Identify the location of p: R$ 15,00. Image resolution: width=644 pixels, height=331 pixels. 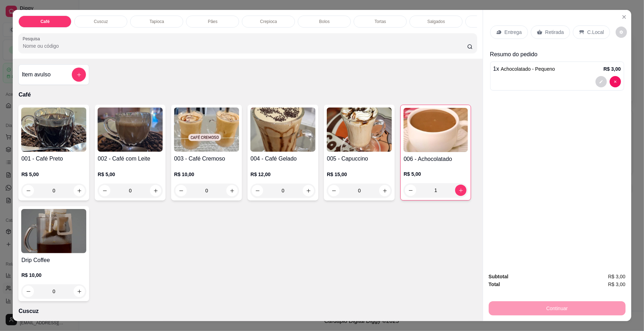
(359, 174).